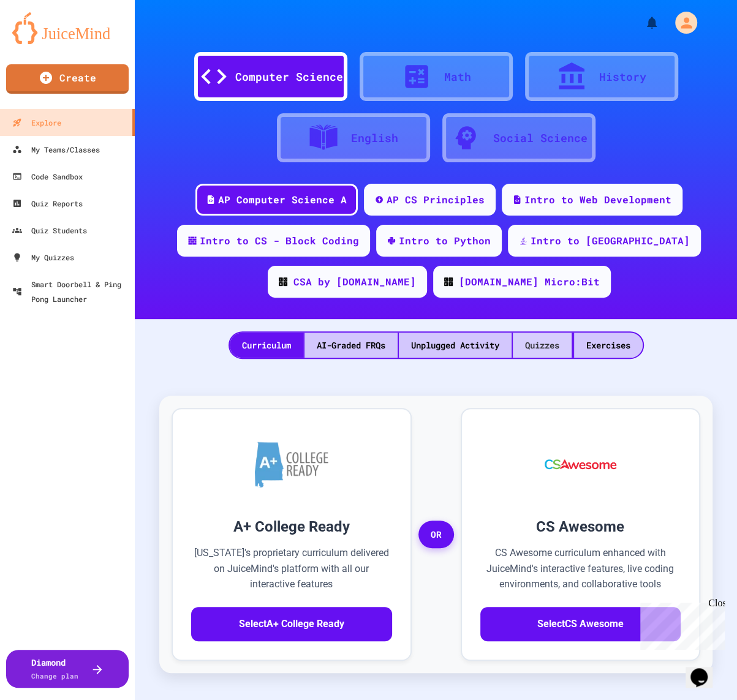  What do you see at coordinates (580, 624) in the screenshot?
I see `button: SelectCS Awesome` at bounding box center [580, 624].